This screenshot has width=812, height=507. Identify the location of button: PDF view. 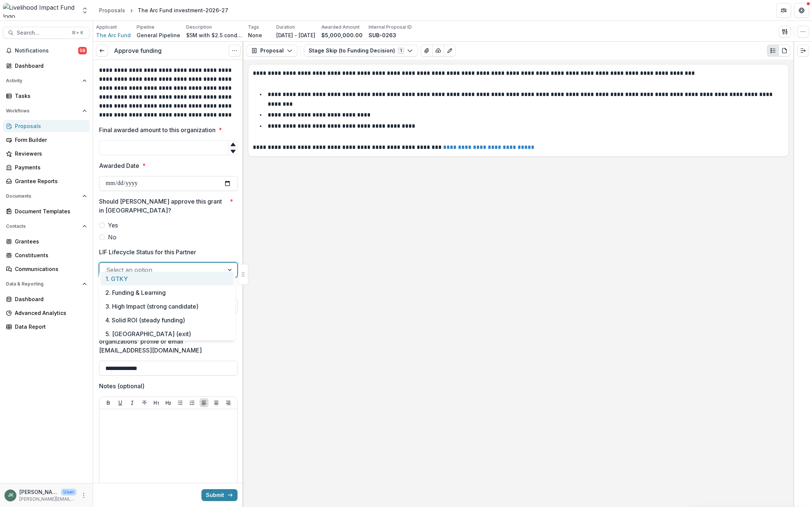
(784, 51).